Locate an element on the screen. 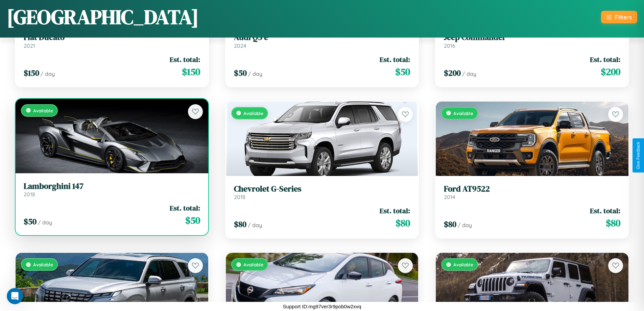  span: 2016 is located at coordinates (450, 46).